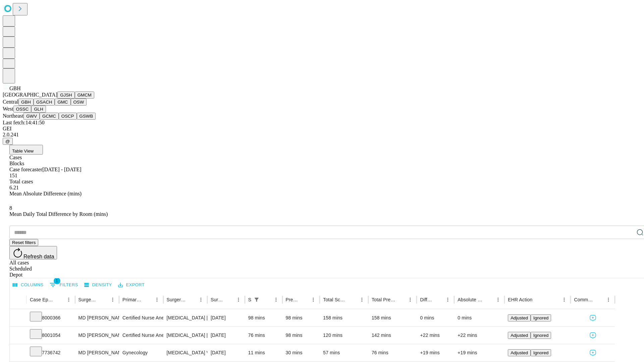  Describe the element at coordinates (50, 318) in the screenshot. I see `div: 8000366` at that location.